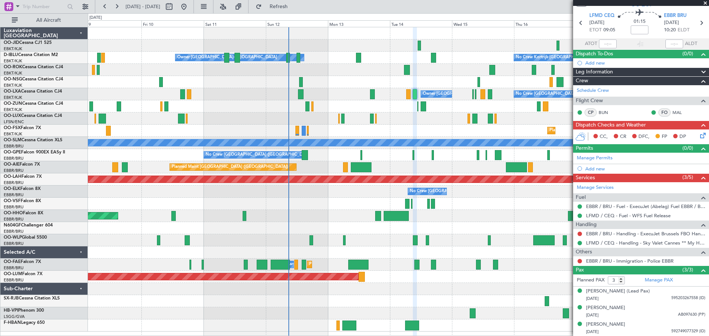 The height and width of the screenshot is (336, 709). What do you see at coordinates (584, 252) in the screenshot?
I see `span: Others` at bounding box center [584, 252].